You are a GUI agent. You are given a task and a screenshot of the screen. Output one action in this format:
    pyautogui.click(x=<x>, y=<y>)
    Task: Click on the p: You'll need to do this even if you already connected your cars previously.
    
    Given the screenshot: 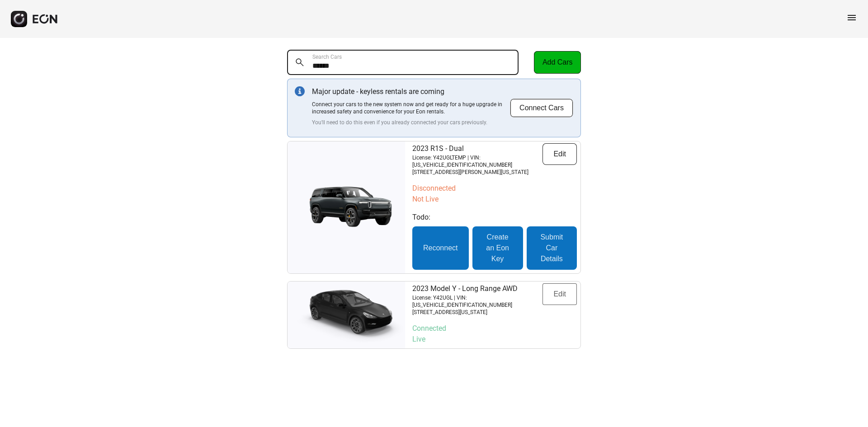 What is the action you would take?
    pyautogui.click(x=411, y=123)
    